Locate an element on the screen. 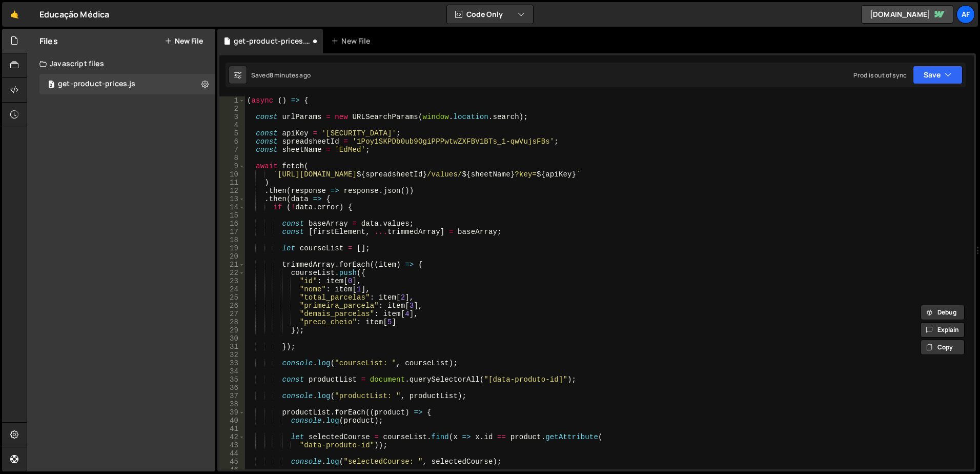  div: 30 is located at coordinates (232, 339).